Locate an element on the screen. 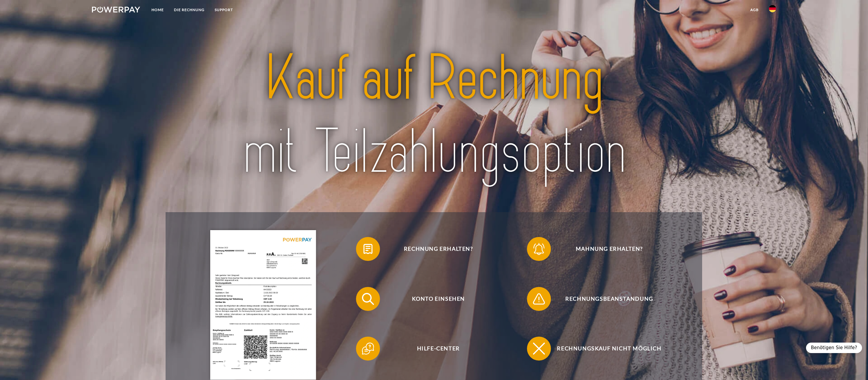  button: Rechnung erhalten? is located at coordinates (434, 249).